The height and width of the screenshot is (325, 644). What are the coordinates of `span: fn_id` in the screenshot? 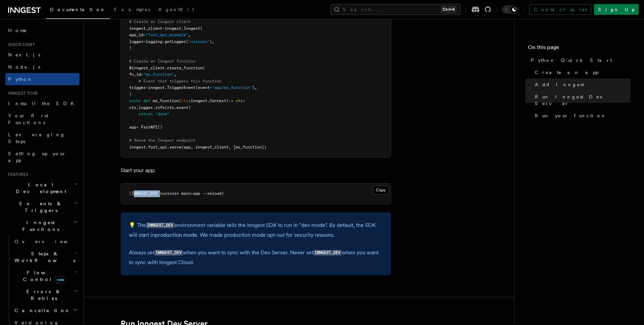 It's located at (135, 74).